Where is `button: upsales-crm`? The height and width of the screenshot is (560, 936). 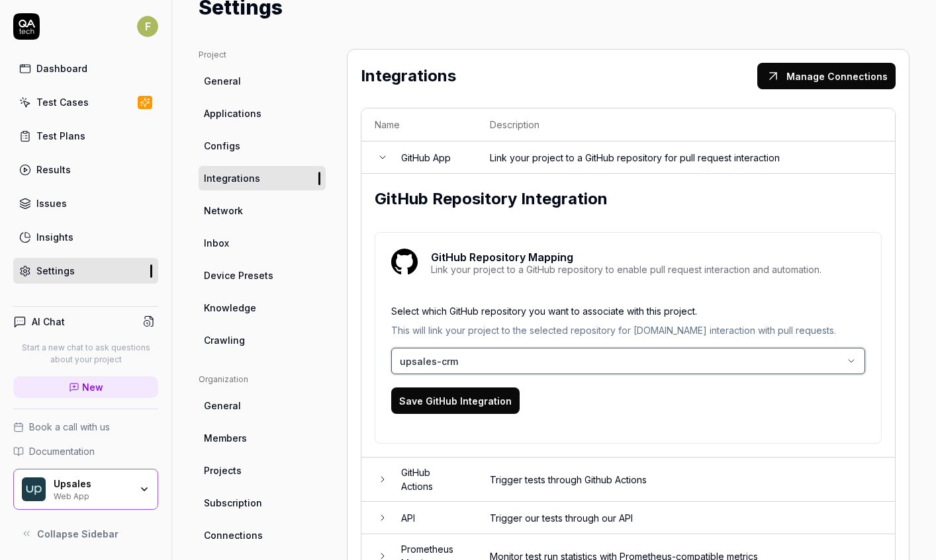 button: upsales-crm is located at coordinates (628, 361).